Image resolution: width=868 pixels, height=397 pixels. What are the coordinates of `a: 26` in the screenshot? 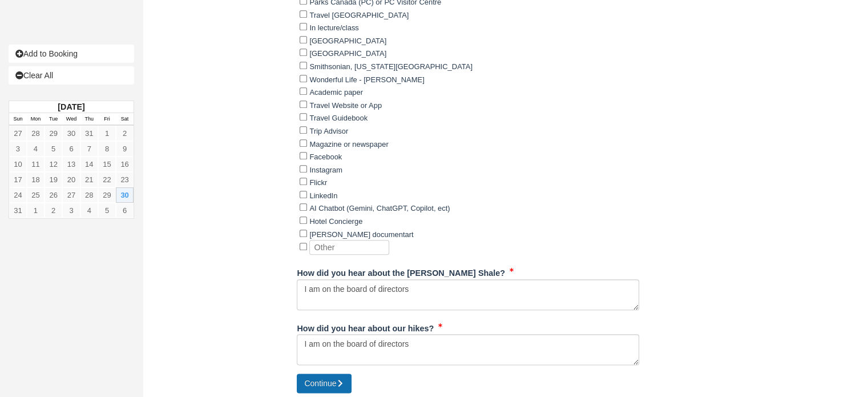 It's located at (53, 195).